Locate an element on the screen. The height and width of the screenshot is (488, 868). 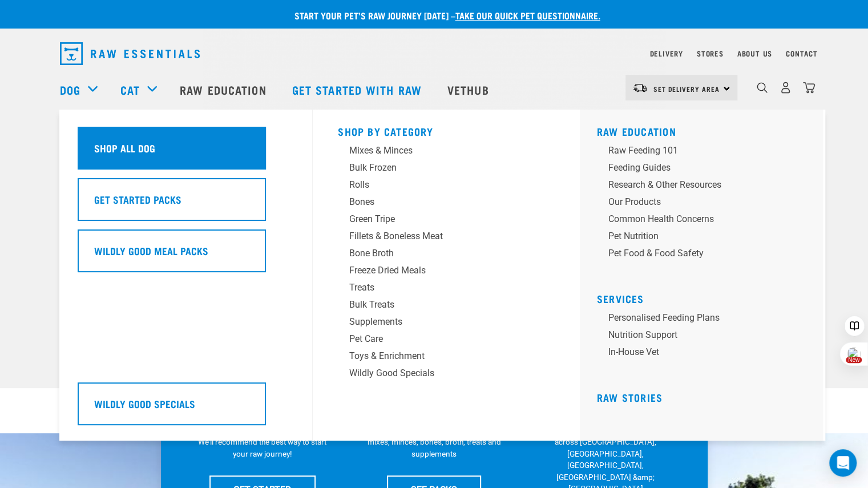
a: Raw Feeding 101 is located at coordinates (706, 153).